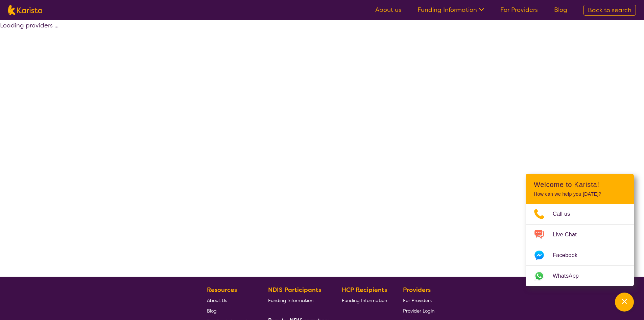  What do you see at coordinates (624, 302) in the screenshot?
I see `button: Channel Menu` at bounding box center [624, 302].